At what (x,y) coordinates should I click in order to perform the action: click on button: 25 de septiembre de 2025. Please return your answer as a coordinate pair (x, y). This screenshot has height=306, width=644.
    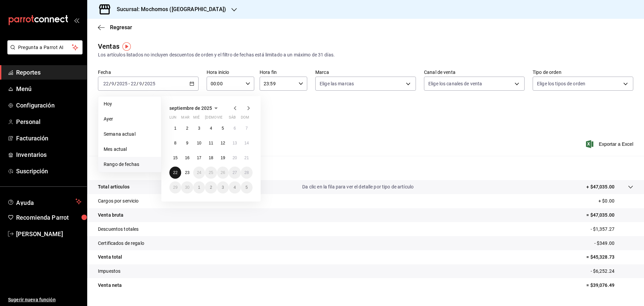
    Looking at the image, I should click on (211, 172).